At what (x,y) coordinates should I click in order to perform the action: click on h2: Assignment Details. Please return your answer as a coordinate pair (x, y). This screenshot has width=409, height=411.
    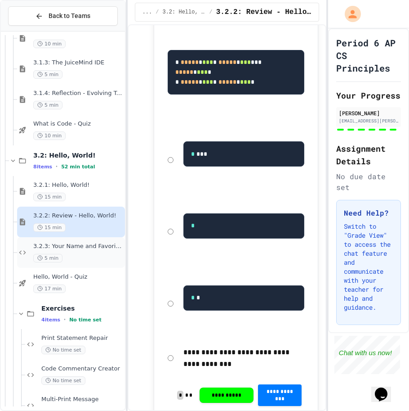
    Looking at the image, I should click on (369, 155).